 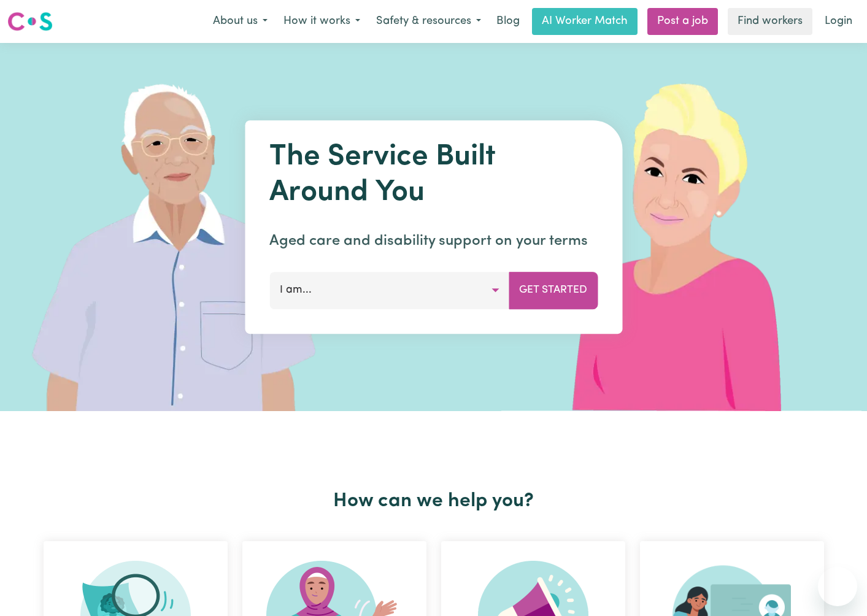 I want to click on a: Find workers, so click(x=771, y=22).